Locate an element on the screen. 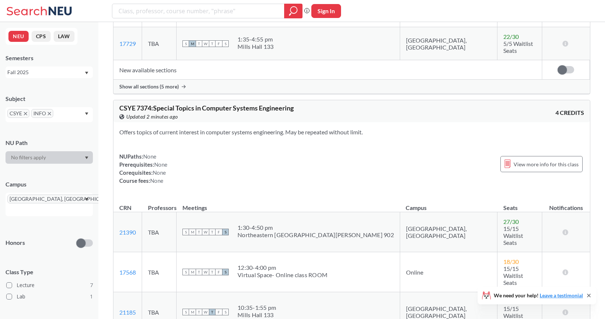 This screenshot has height=319, width=605. span: CSYE 7374 : Special Topics in Computer Systems Engineering is located at coordinates (206, 108).